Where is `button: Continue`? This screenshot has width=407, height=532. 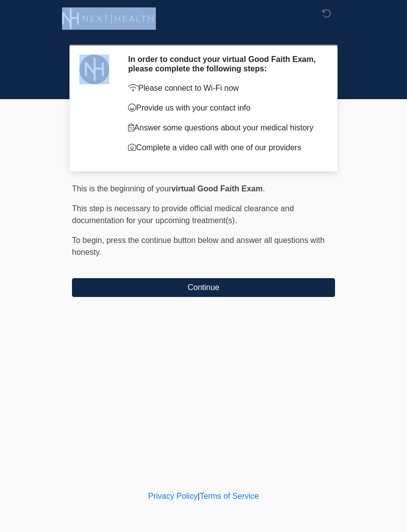 button: Continue is located at coordinates (203, 288).